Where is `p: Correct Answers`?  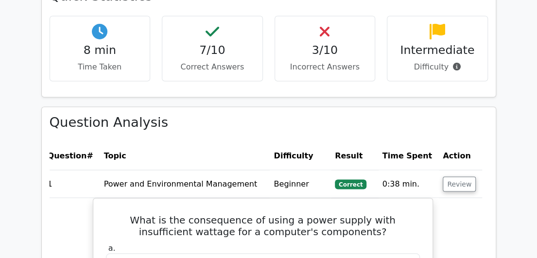
p: Correct Answers is located at coordinates (212, 67).